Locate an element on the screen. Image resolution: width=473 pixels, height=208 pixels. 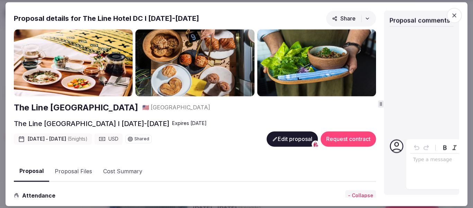
img: Gallery photo 1 is located at coordinates (73, 62).